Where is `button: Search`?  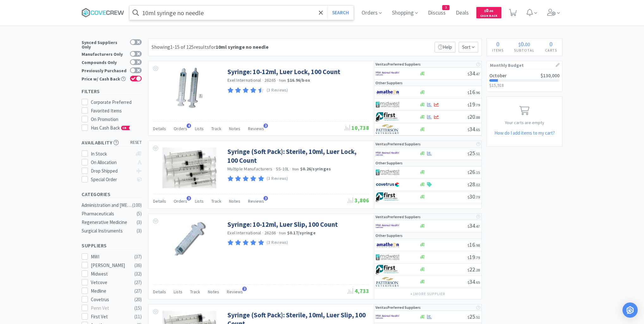
button: Search is located at coordinates (340, 13).